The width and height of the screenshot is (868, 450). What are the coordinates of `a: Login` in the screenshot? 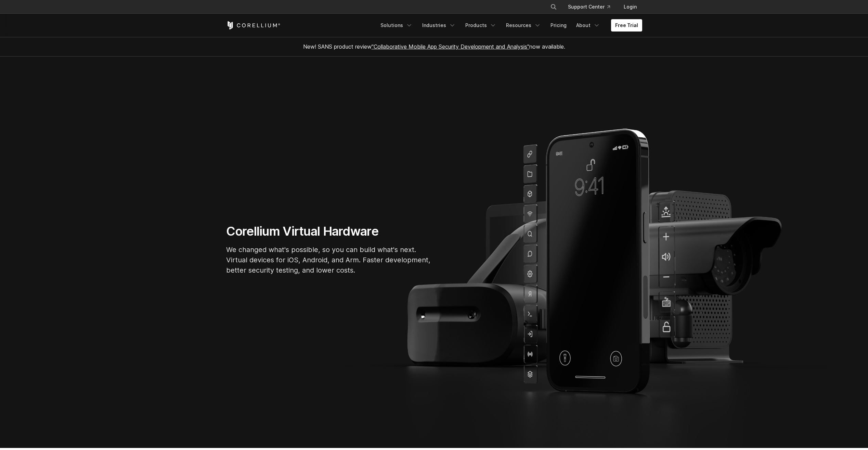 It's located at (630, 7).